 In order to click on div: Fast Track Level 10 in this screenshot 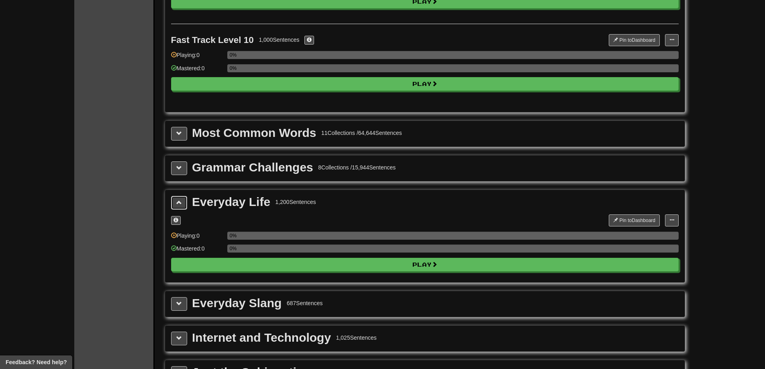, I will do `click(213, 40)`.